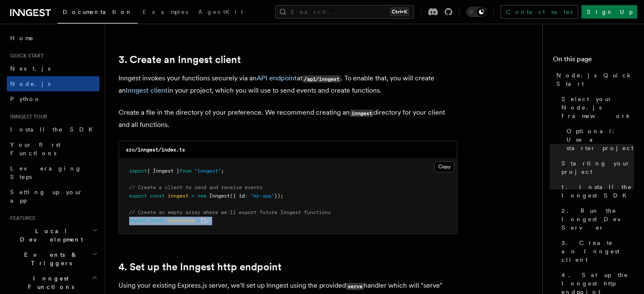 The width and height of the screenshot is (644, 294). Describe the element at coordinates (345, 12) in the screenshot. I see `button: Search...Ctrl+K` at that location.